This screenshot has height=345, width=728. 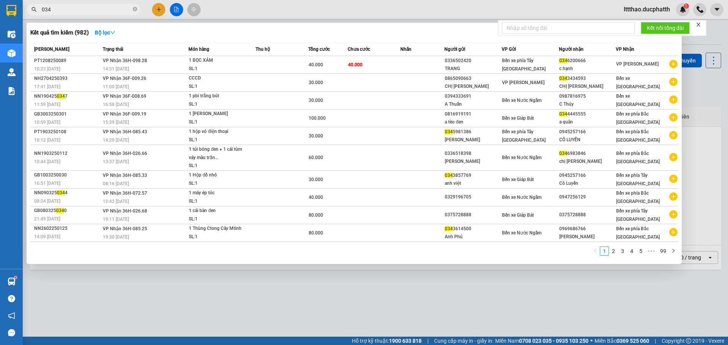 What do you see at coordinates (199, 49) in the screenshot?
I see `span: Món hàng` at bounding box center [199, 49].